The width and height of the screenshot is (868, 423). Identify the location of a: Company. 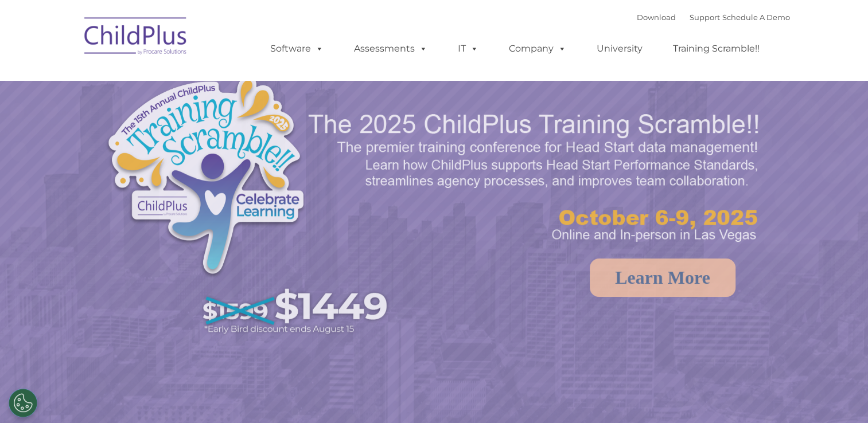
(538, 49).